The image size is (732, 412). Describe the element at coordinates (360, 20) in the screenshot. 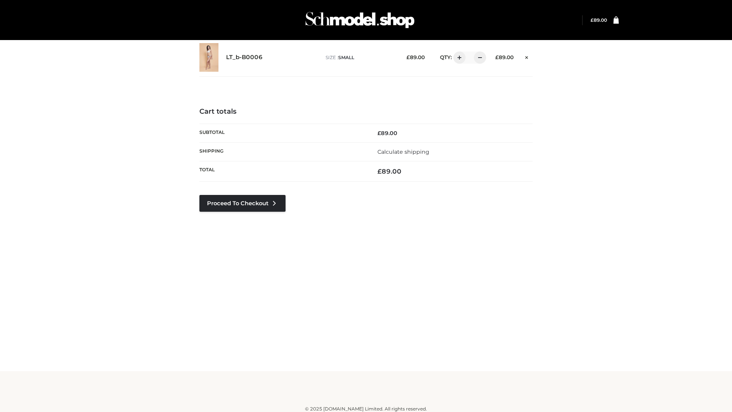

I see `a: Schmodel Admin 964` at that location.